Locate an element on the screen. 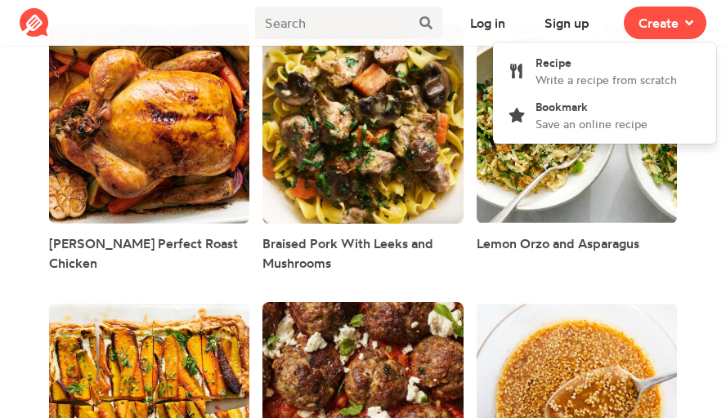 This screenshot has width=726, height=418. span: Recipe is located at coordinates (553, 62).